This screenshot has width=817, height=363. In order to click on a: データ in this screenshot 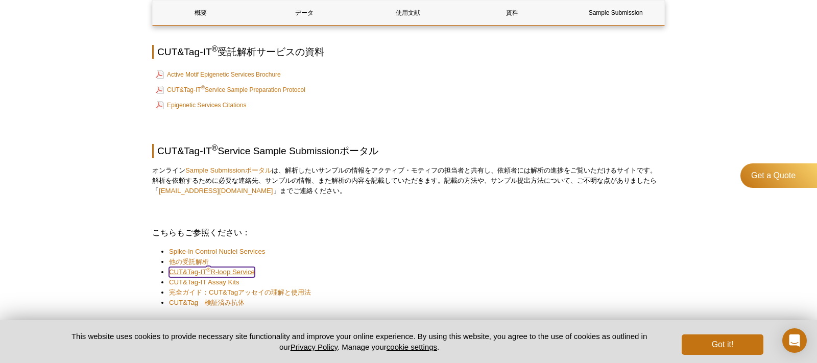, I will do `click(304, 13)`.